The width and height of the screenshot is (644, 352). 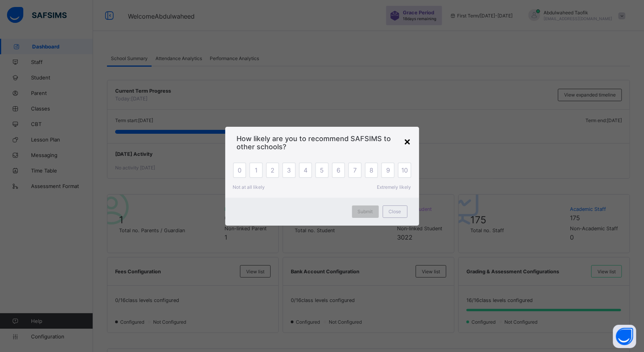 I want to click on span: 9, so click(x=388, y=170).